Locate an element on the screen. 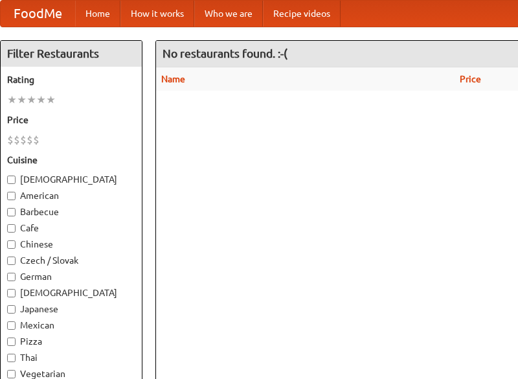 Image resolution: width=518 pixels, height=379 pixels. label: Chinese is located at coordinates (71, 244).